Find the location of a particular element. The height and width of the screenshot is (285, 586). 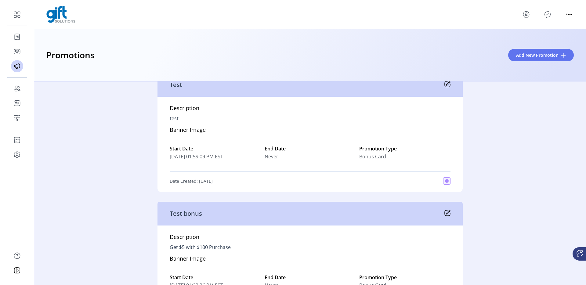

button: Publisher Panel is located at coordinates (548, 14).